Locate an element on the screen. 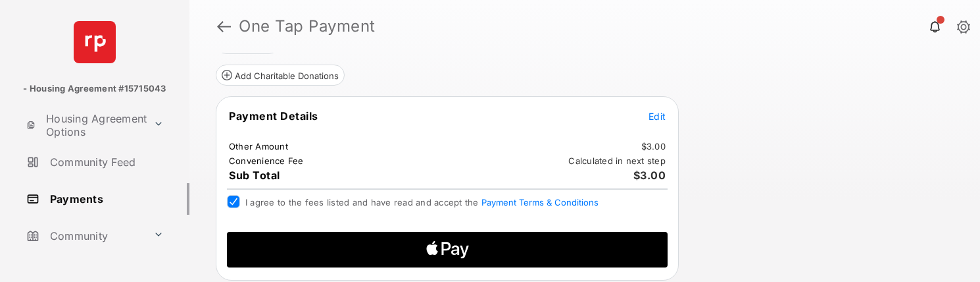 The height and width of the screenshot is (282, 980). a: Payments is located at coordinates (105, 199).